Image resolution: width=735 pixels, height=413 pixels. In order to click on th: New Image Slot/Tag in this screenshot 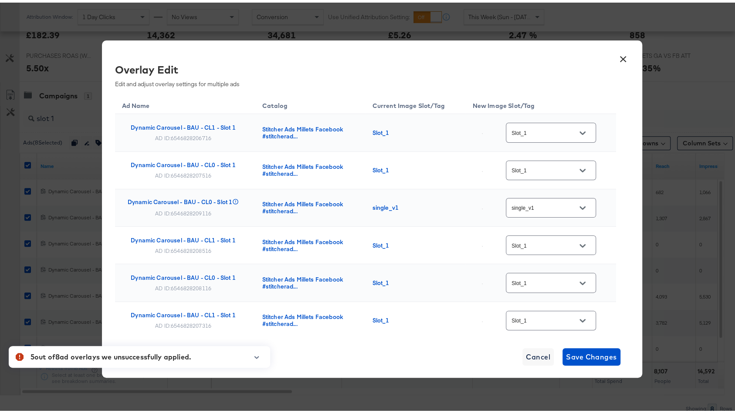, I will do `click(540, 102)`.